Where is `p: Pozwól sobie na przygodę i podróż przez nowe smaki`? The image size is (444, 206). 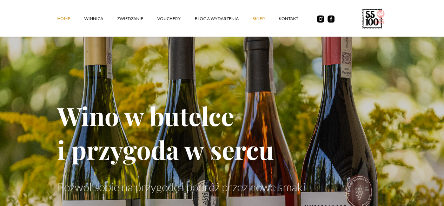
p: Pozwól sobie na przygodę i podróż przez nowe smaki is located at coordinates (222, 187).